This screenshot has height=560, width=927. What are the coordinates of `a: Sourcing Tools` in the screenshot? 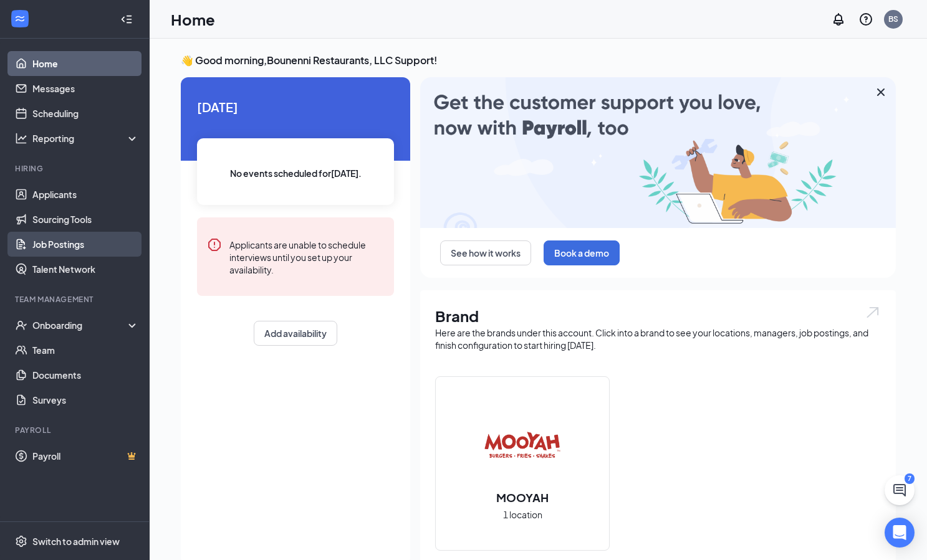 It's located at (85, 220).